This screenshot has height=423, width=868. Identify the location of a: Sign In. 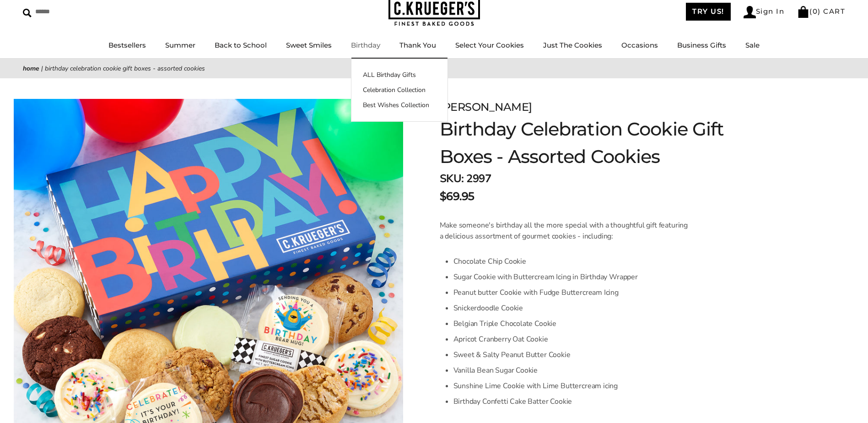
(765, 12).